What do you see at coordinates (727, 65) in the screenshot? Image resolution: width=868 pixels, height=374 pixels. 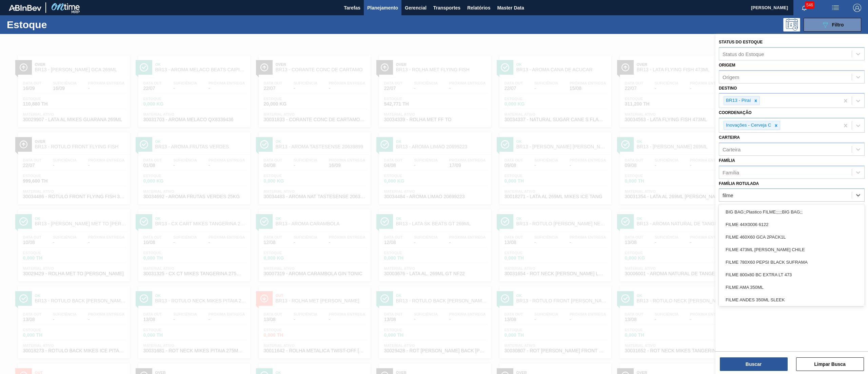 I see `label: Origem` at bounding box center [727, 65].